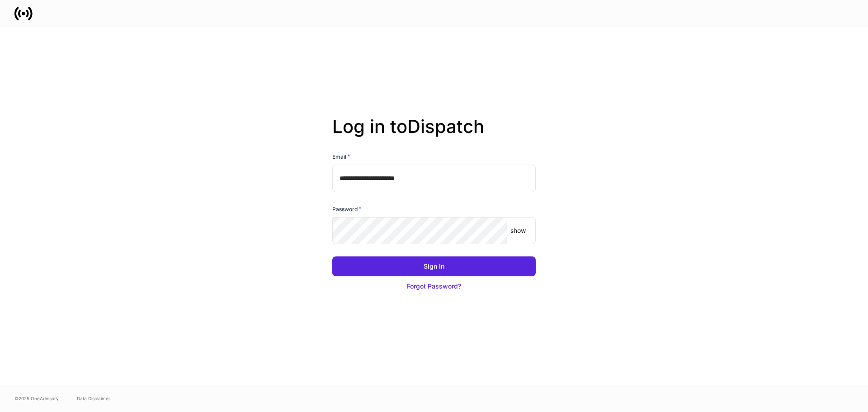 The height and width of the screenshot is (412, 868). What do you see at coordinates (434, 286) in the screenshot?
I see `div: Forgot Password?` at bounding box center [434, 286].